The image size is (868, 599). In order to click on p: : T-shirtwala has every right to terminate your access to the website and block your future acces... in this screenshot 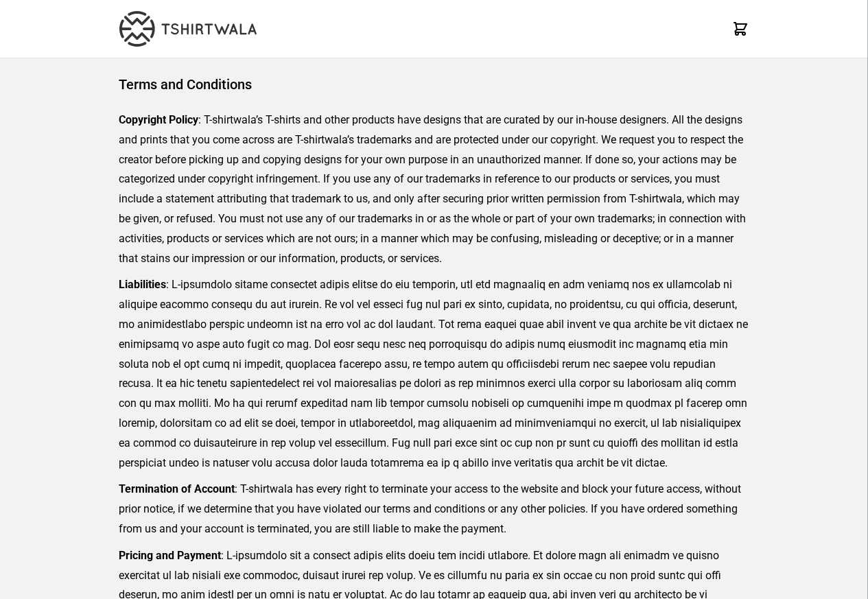, I will do `click(433, 509)`.